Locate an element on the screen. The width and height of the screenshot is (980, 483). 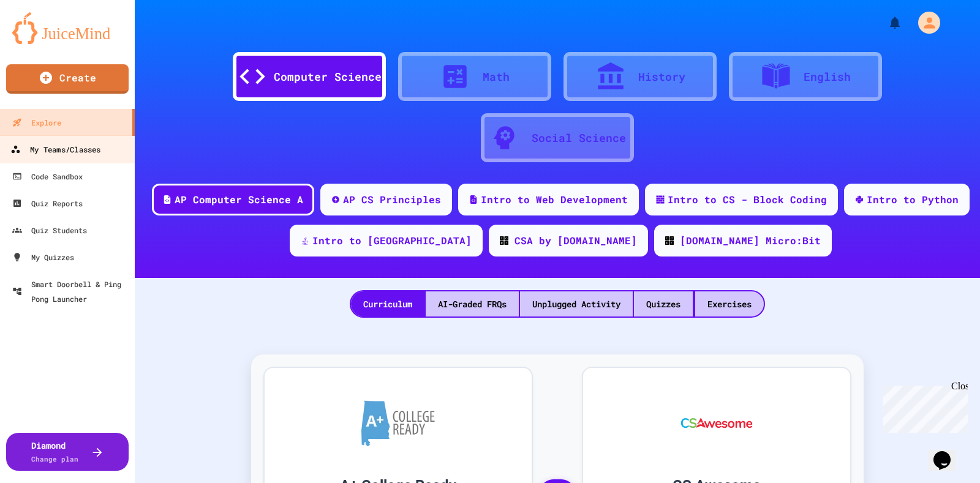
div: Curriculum is located at coordinates (388, 303).